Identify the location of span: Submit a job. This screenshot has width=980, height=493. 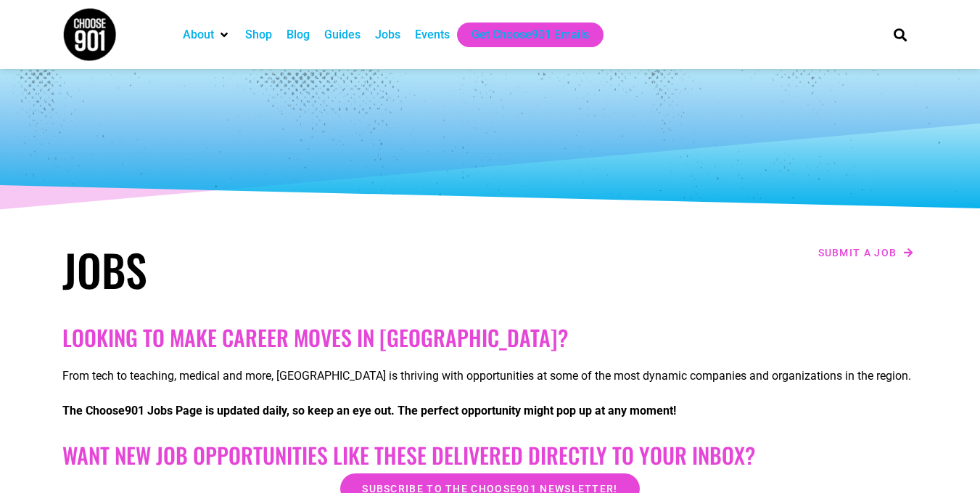
(858, 252).